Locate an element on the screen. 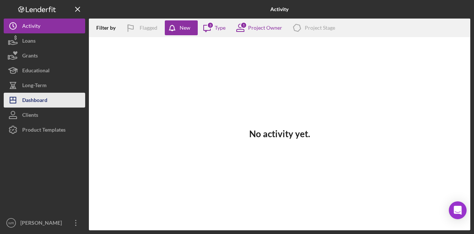 Image resolution: width=474 pixels, height=234 pixels. a: Product Templates is located at coordinates (44, 130).